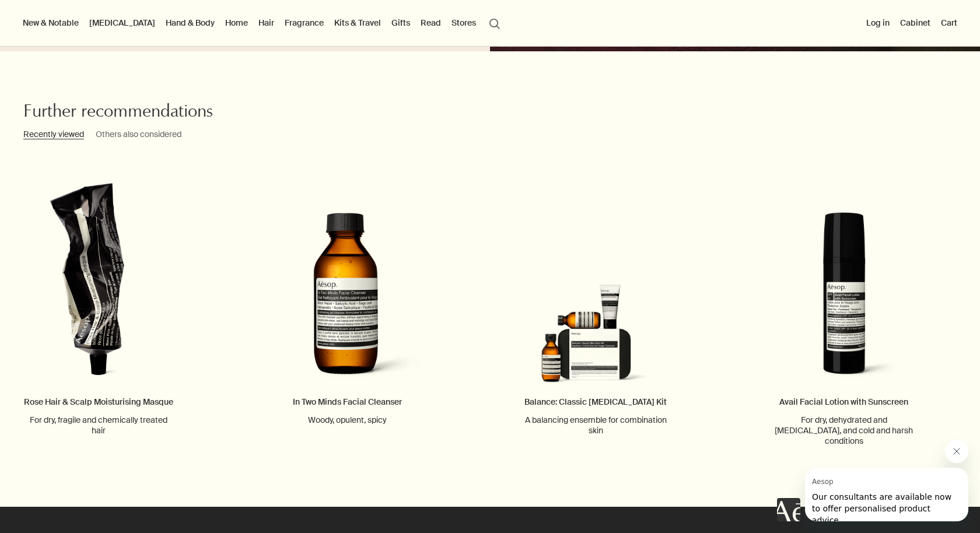 Image resolution: width=980 pixels, height=533 pixels. I want to click on button: Open search, so click(495, 23).